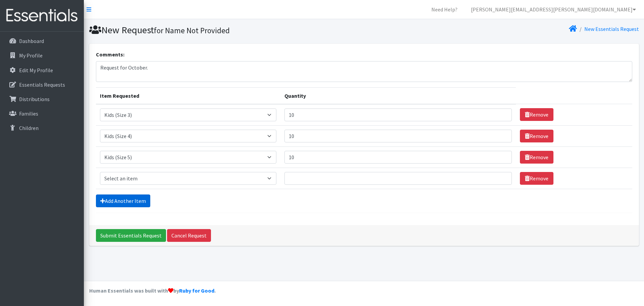 The height and width of the screenshot is (306, 644). I want to click on a: Essentials Requests, so click(42, 84).